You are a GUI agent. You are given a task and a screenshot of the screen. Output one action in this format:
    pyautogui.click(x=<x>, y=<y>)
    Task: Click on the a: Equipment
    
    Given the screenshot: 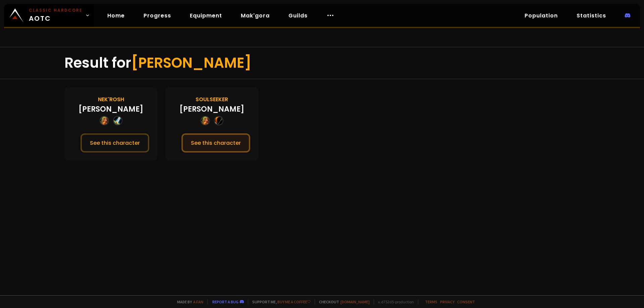 What is the action you would take?
    pyautogui.click(x=206, y=15)
    